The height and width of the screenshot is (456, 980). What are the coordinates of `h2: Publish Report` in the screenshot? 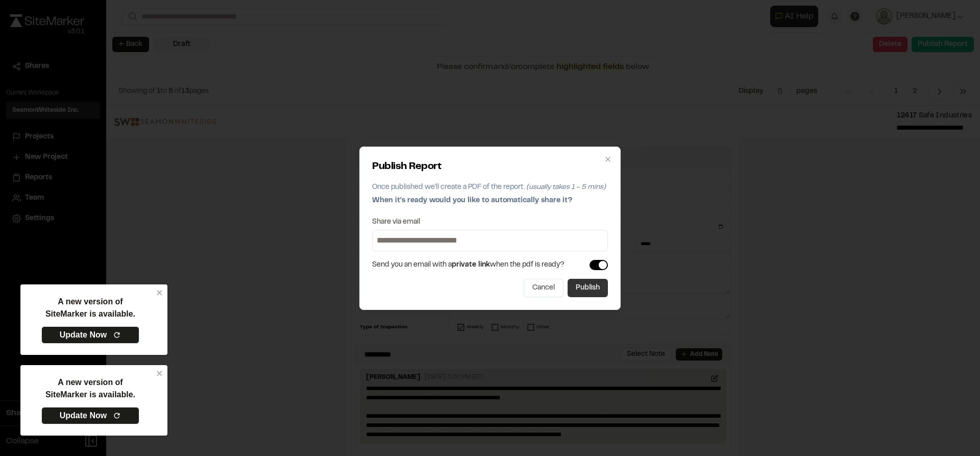 It's located at (490, 167).